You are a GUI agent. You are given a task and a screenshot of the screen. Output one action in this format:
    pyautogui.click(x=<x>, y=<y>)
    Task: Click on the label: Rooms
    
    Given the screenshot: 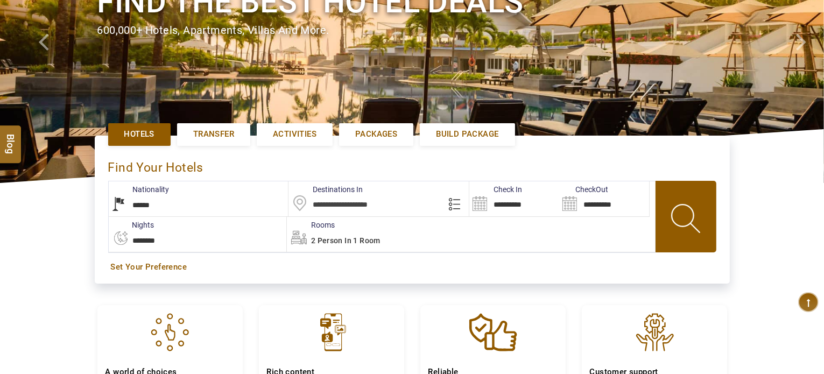 What is the action you would take?
    pyautogui.click(x=311, y=225)
    